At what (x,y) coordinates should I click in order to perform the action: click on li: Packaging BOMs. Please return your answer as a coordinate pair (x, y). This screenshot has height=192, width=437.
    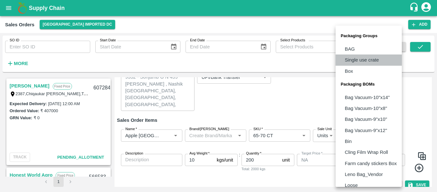
    Looking at the image, I should click on (369, 84).